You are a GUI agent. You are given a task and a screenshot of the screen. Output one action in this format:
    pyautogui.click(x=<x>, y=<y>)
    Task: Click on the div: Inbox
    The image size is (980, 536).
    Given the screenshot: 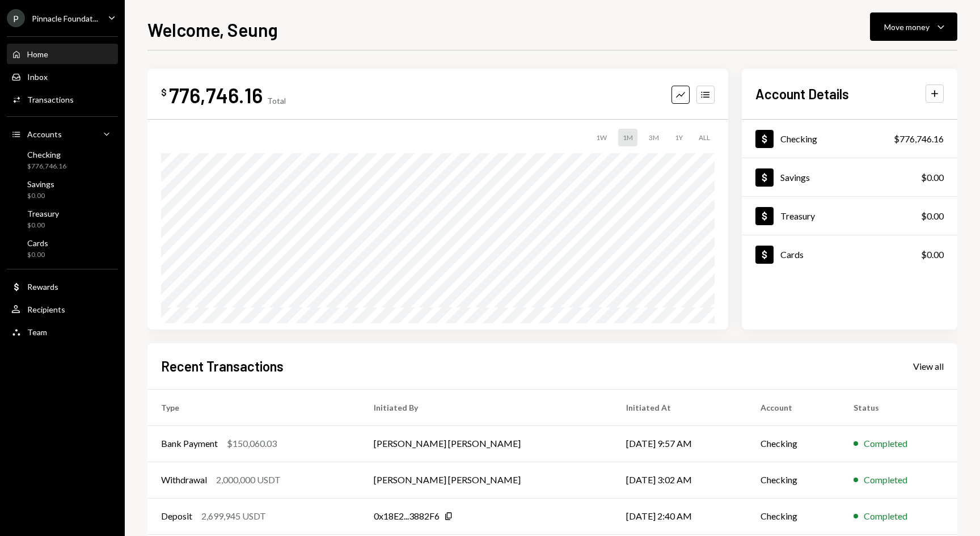 What is the action you would take?
    pyautogui.click(x=38, y=77)
    